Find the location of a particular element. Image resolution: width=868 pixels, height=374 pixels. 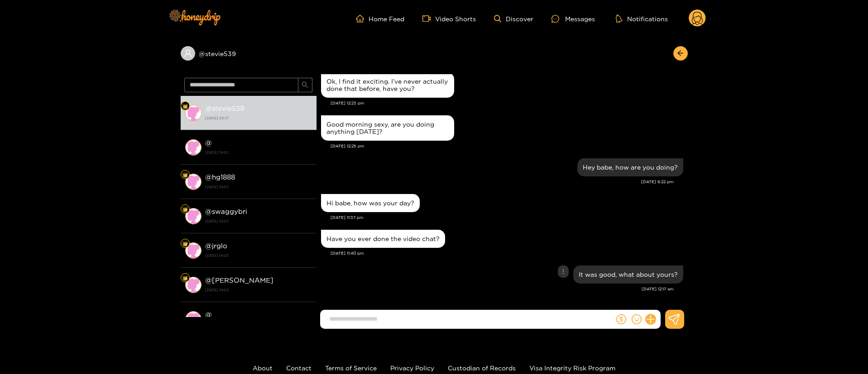

span: video-camera is located at coordinates (429, 19).